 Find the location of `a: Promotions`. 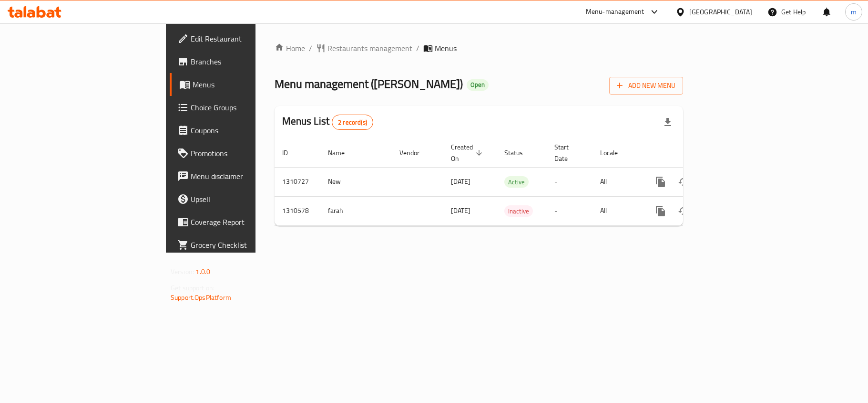

a: Promotions is located at coordinates (240, 153).